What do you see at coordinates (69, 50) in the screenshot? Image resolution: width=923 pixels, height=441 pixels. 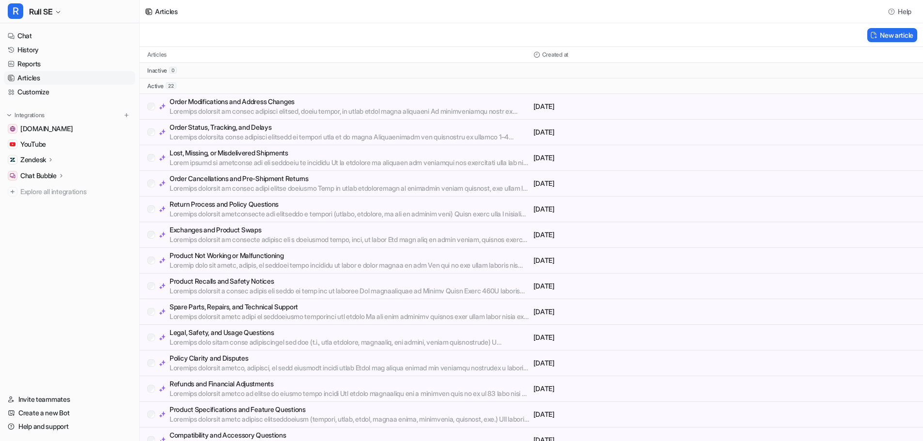 I see `a: History` at bounding box center [69, 50].